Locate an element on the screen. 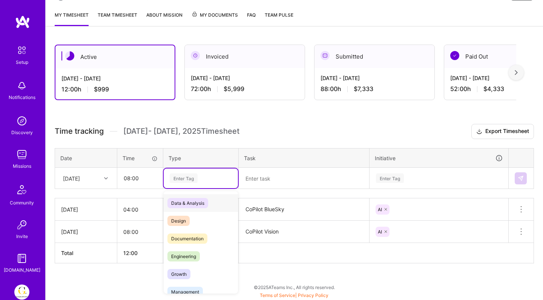  span: $5,999 is located at coordinates (234, 89).